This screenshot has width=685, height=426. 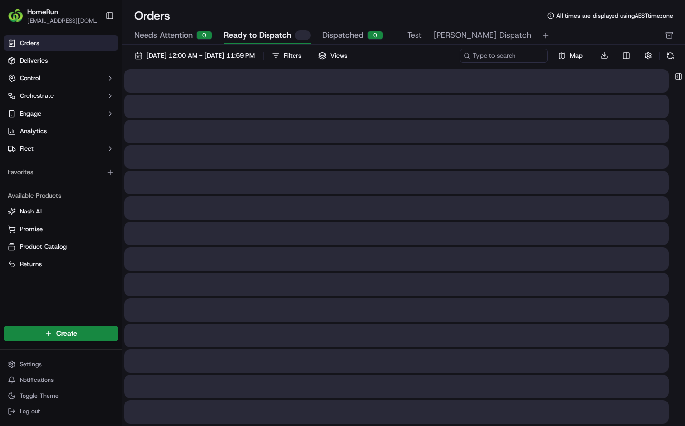 What do you see at coordinates (61, 212) in the screenshot?
I see `a: Nash AI` at bounding box center [61, 212].